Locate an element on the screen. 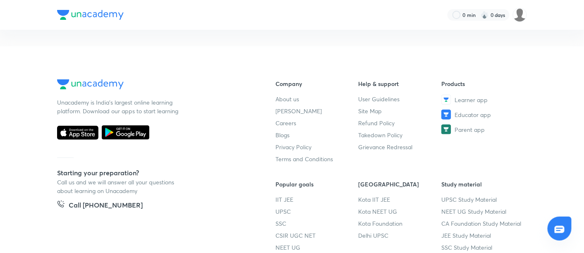 The height and width of the screenshot is (253, 584). a: Learner app is located at coordinates (483, 100).